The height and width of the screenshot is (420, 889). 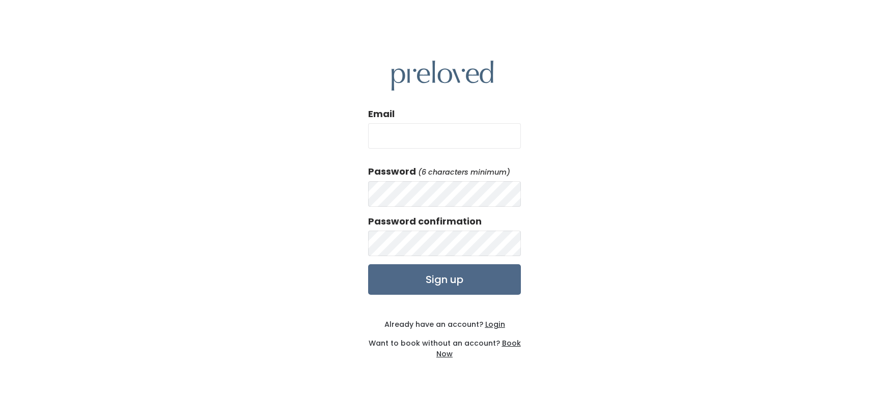 I want to click on u: Book Now, so click(x=478, y=348).